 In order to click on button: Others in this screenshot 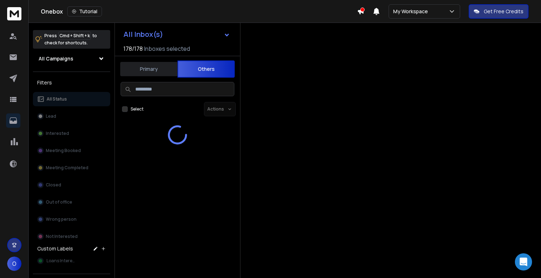, I will do `click(206, 69)`.